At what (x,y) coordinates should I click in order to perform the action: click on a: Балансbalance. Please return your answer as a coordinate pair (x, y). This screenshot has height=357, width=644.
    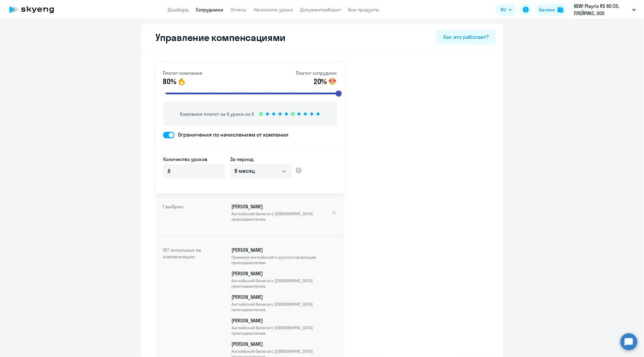
    Looking at the image, I should click on (551, 10).